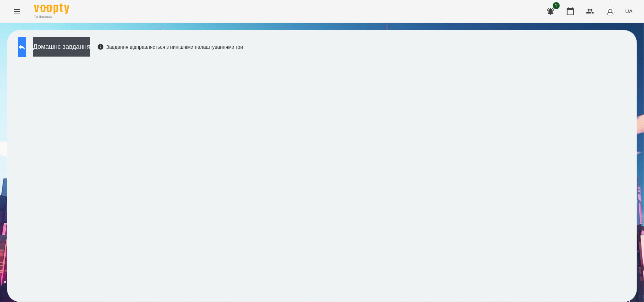  Describe the element at coordinates (629, 11) in the screenshot. I see `button: UA` at that location.